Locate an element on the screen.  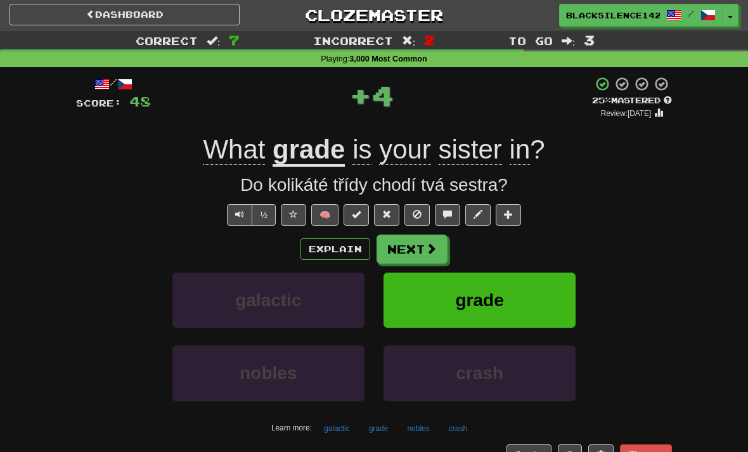
div: Text-to-speech controls is located at coordinates (250, 215).